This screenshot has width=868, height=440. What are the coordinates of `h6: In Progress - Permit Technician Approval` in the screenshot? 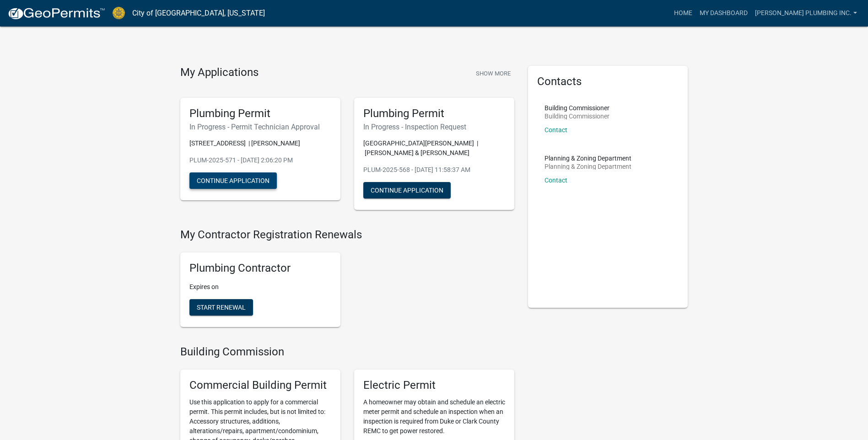 It's located at (261, 127).